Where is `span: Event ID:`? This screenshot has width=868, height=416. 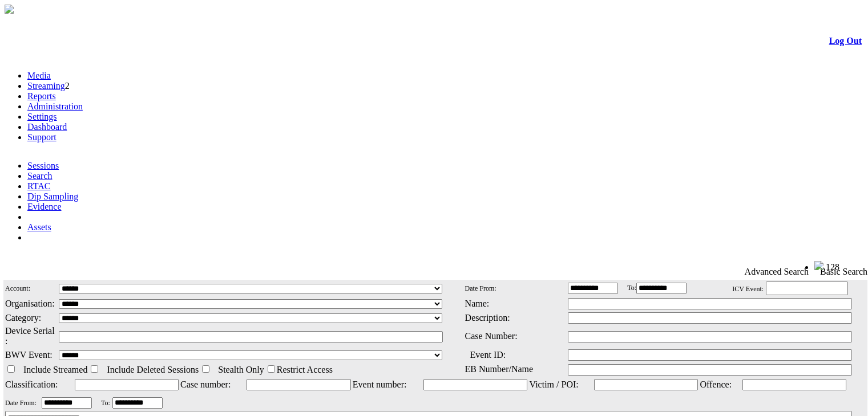 span: Event ID: is located at coordinates (488, 354).